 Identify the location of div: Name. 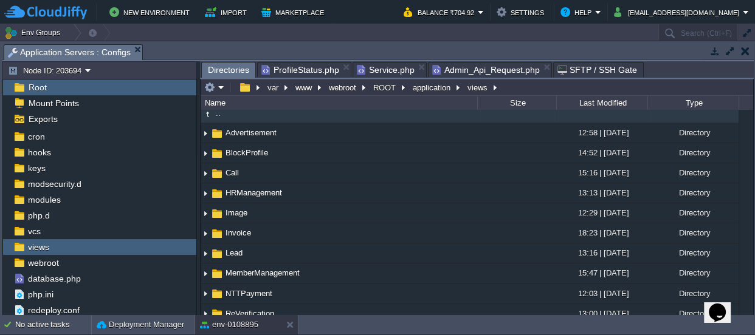
(339, 103).